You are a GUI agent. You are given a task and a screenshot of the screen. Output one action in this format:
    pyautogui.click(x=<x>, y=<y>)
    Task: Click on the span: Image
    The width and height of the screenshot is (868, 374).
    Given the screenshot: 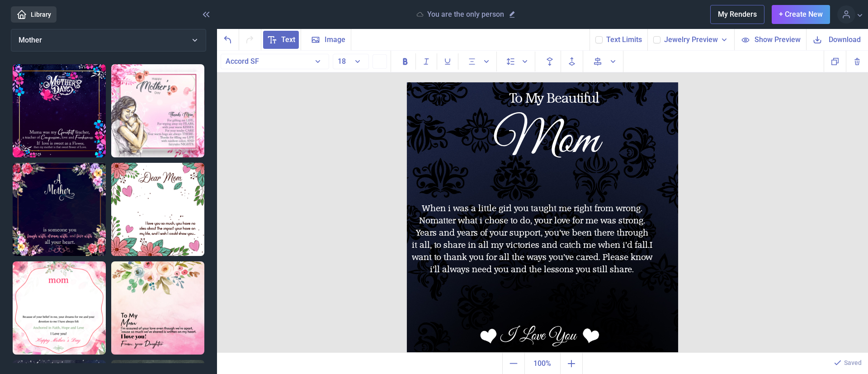 What is the action you would take?
    pyautogui.click(x=335, y=40)
    